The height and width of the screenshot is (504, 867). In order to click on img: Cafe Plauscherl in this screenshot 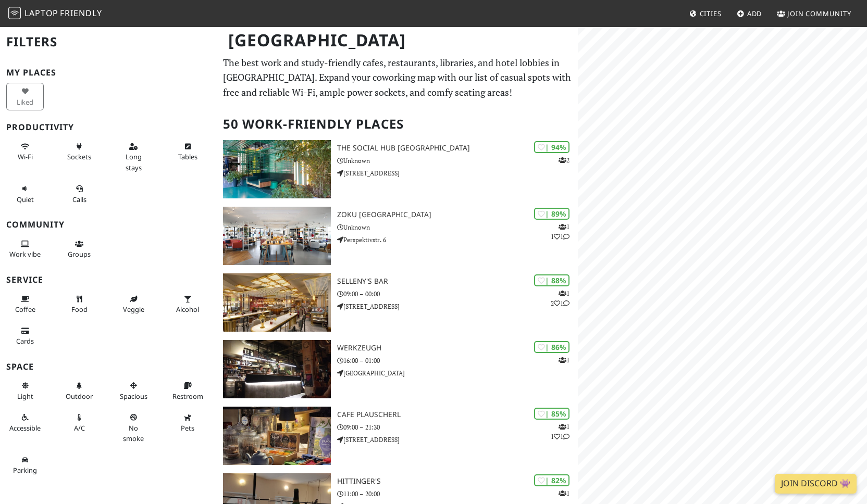, I will do `click(276, 436)`.